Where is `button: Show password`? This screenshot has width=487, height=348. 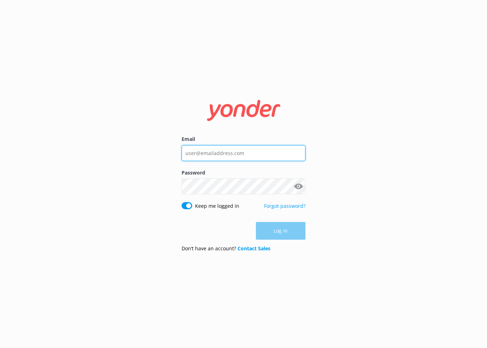
button: Show password is located at coordinates (298, 187).